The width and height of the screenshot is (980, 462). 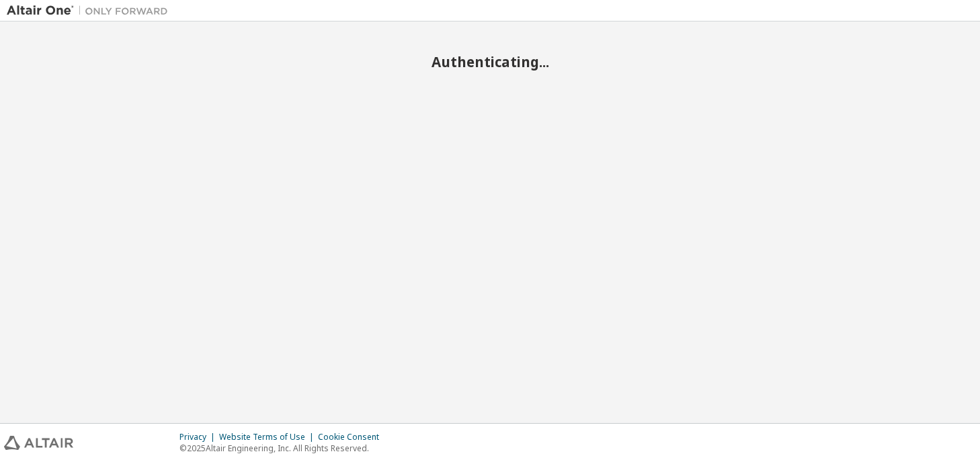 I want to click on div: Privacy, so click(x=199, y=437).